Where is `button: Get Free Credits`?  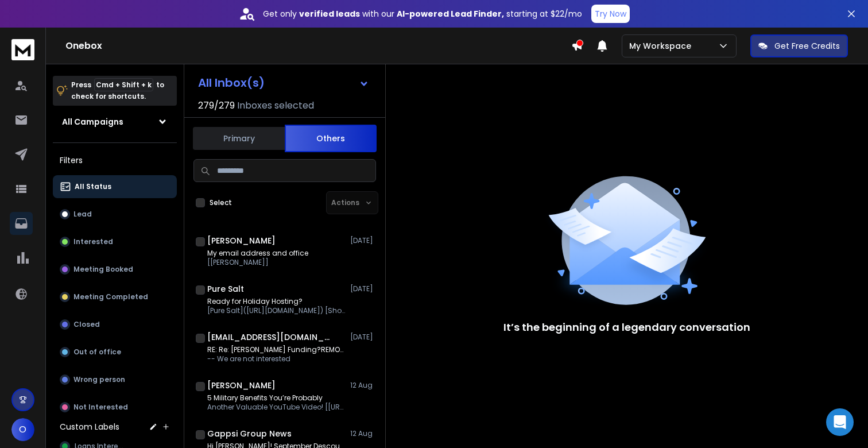 button: Get Free Credits is located at coordinates (799, 46).